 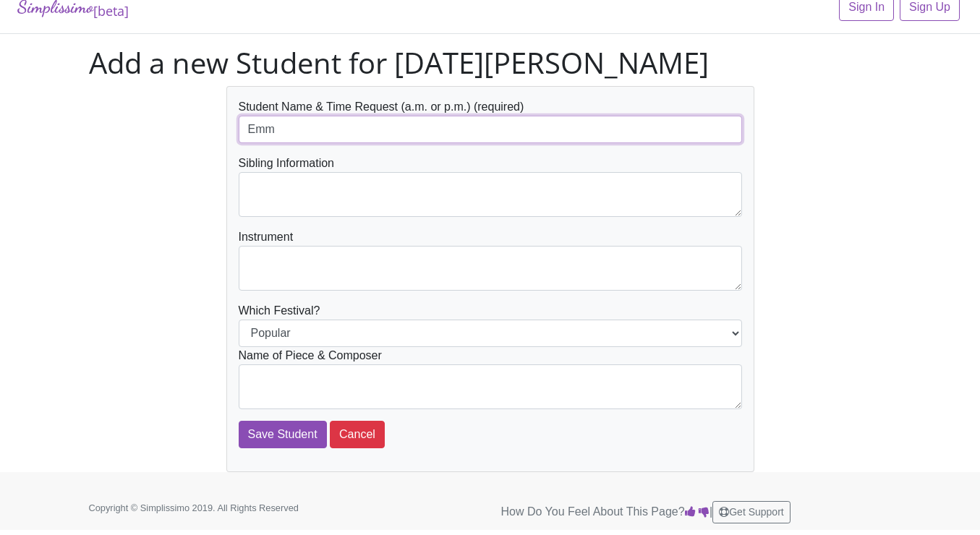 What do you see at coordinates (491, 186) in the screenshot?
I see `div: Sibling Information` at bounding box center [491, 186].